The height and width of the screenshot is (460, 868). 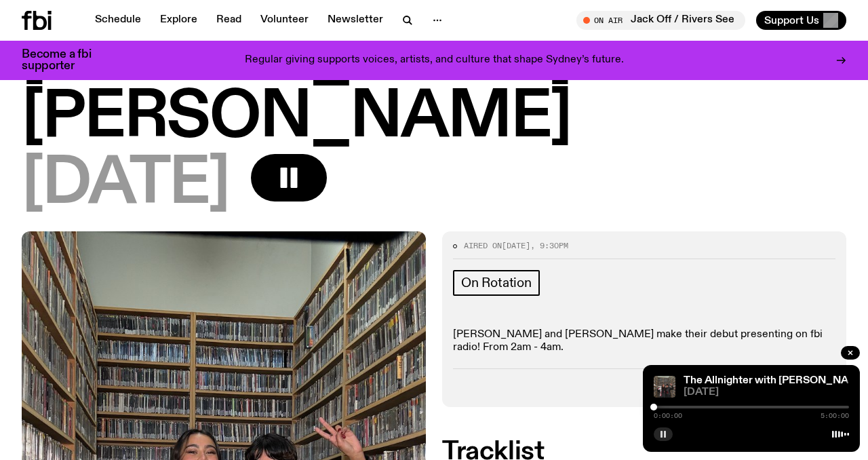 What do you see at coordinates (801, 20) in the screenshot?
I see `button: Support Us` at bounding box center [801, 20].